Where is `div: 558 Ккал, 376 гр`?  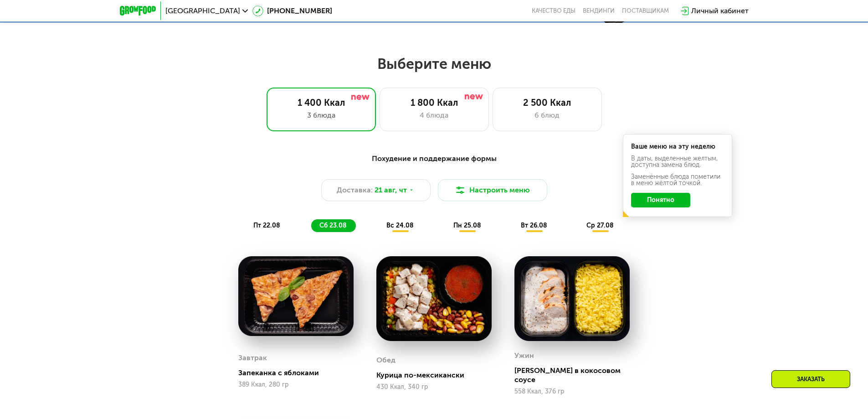
div: 558 Ккал, 376 гр is located at coordinates (572, 392).